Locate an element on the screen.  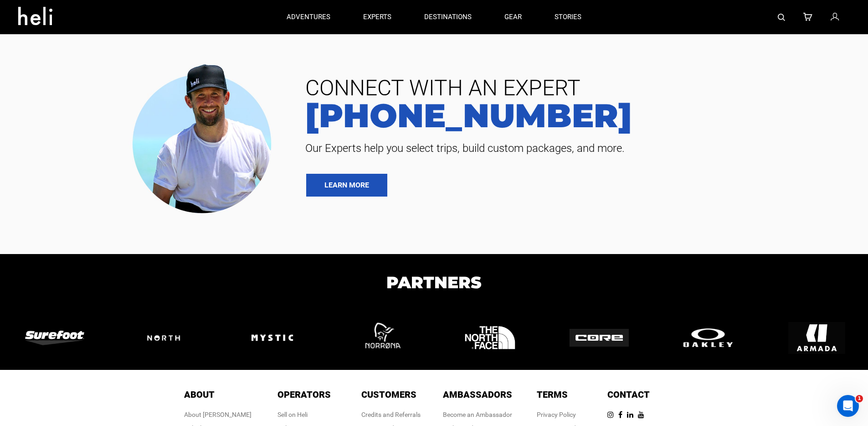
span: Our Experts help you select trips, build custom packages, and more. is located at coordinates (577, 148).